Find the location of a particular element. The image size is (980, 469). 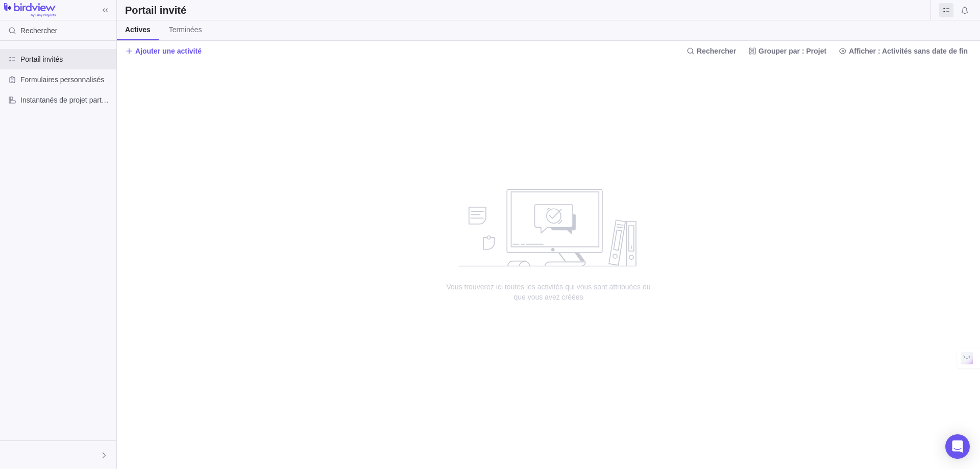

h2: Portail invité is located at coordinates (156, 11).